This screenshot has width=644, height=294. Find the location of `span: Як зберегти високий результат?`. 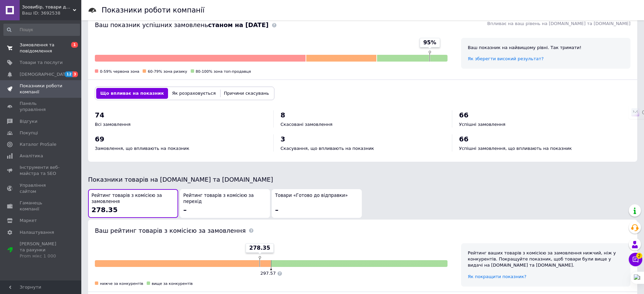

span: Як зберегти високий результат? is located at coordinates (506, 59).